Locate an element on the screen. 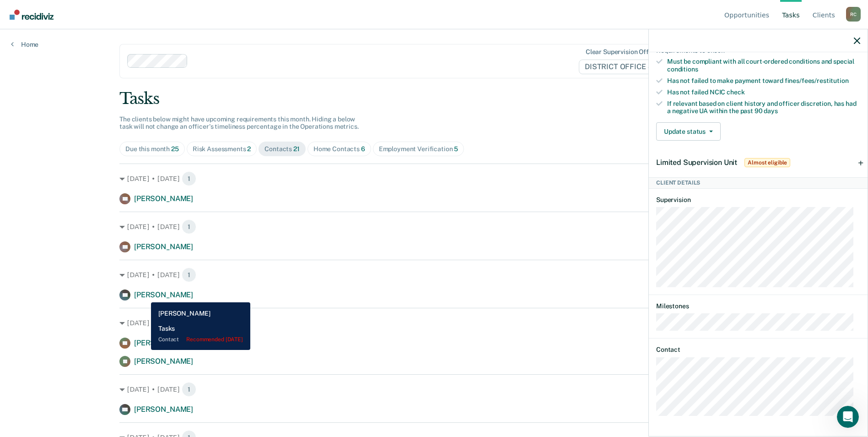 This screenshot has width=868, height=437. span: check is located at coordinates (735, 92).